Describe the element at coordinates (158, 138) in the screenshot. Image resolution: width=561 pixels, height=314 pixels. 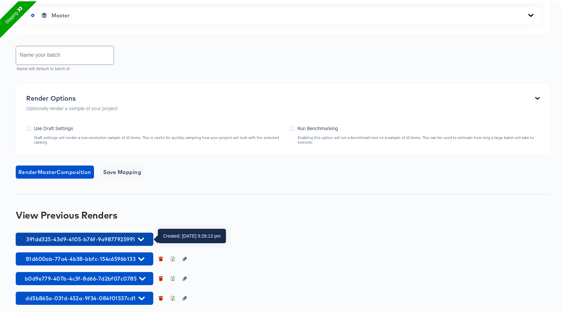
I see `div: Draft settings will render a low-resolution sample of 10 items. This is useful for quickly sampli...` at that location.